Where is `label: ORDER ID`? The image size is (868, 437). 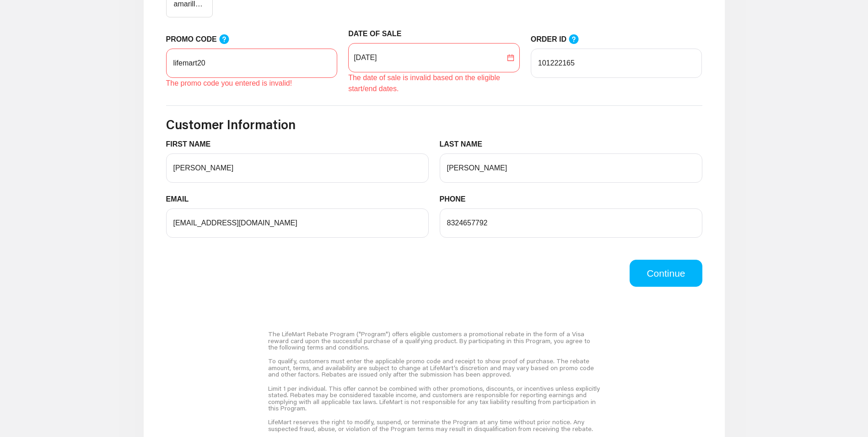 label: ORDER ID is located at coordinates (560, 39).